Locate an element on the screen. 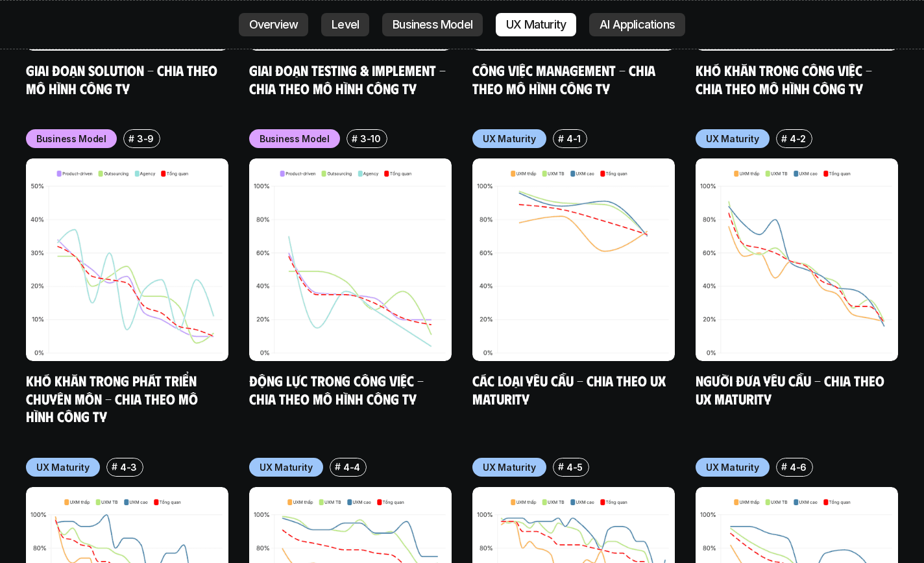  p: 4-5 is located at coordinates (574, 467).